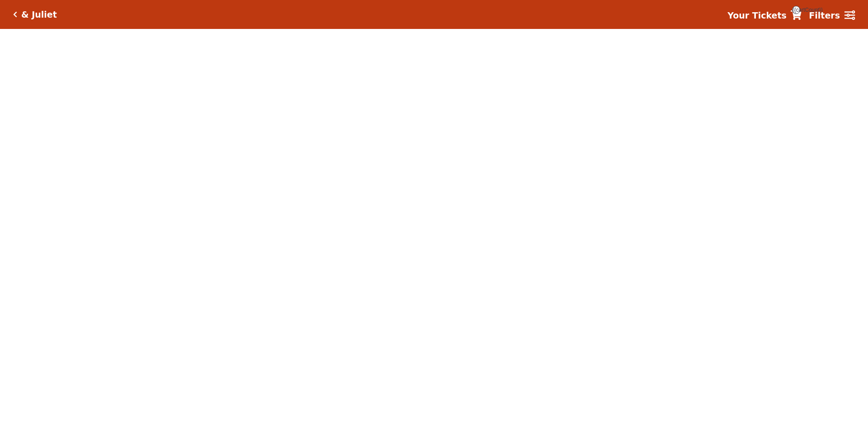 This screenshot has height=431, width=868. Describe the element at coordinates (15, 15) in the screenshot. I see `a: Click here to go back to filters` at that location.